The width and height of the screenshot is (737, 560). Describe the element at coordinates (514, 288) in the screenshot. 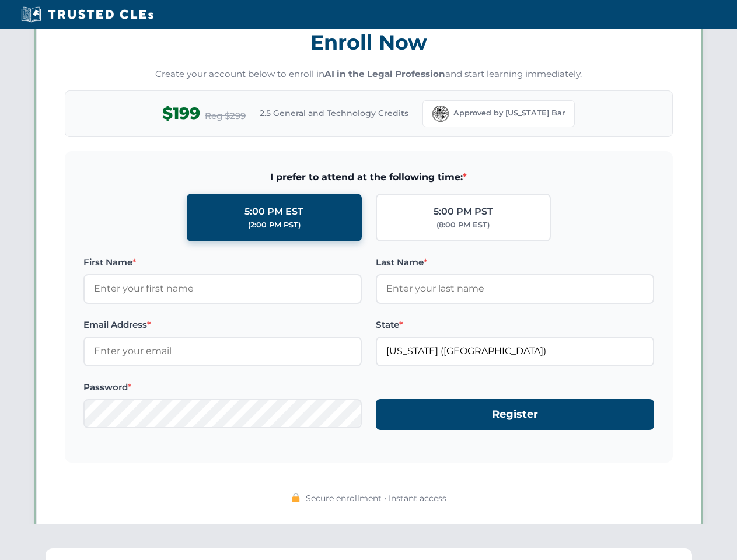

I see `input: Enter your last name` at that location.